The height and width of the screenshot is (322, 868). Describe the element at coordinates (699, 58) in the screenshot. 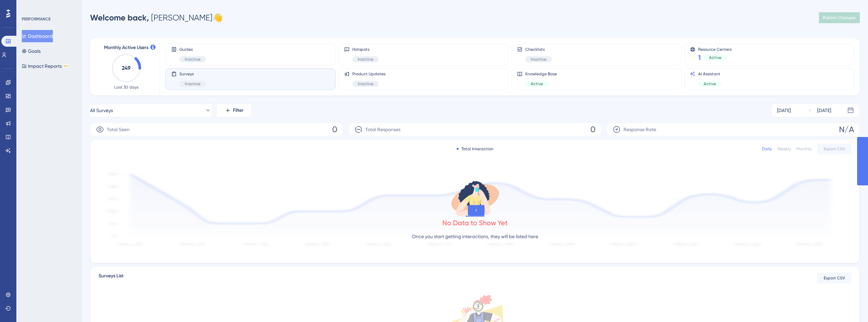

I see `span: 1` at that location.